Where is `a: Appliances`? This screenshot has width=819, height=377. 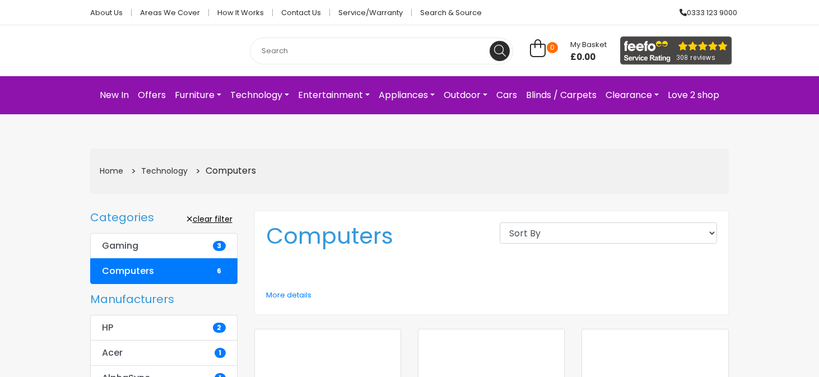 a: Appliances is located at coordinates (407, 95).